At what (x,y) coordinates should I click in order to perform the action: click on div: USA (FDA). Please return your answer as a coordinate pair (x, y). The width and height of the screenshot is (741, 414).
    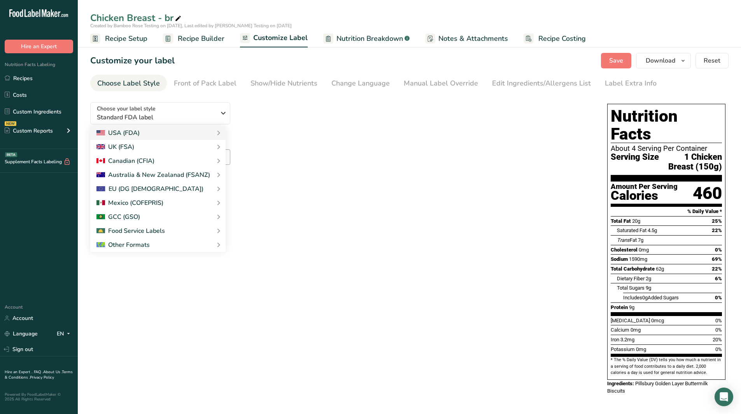
    Looking at the image, I should click on (118, 133).